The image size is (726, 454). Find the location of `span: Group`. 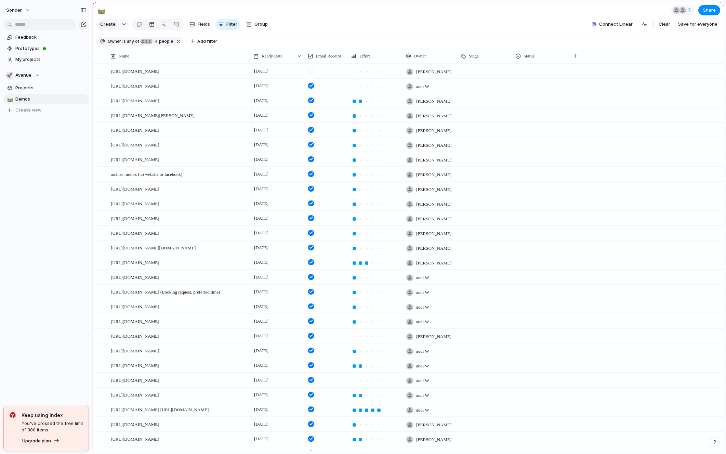

span: Group is located at coordinates (261, 24).